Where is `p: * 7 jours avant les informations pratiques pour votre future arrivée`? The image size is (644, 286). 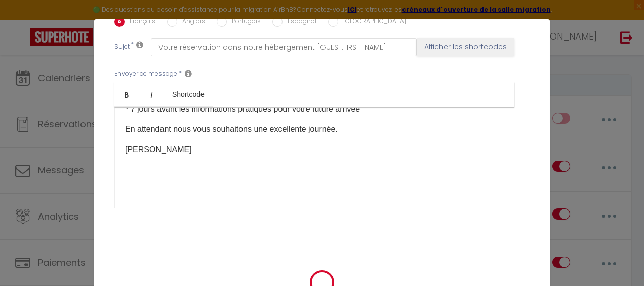
p: * 7 jours avant les informations pratiques pour votre future arrivée is located at coordinates (315, 109).